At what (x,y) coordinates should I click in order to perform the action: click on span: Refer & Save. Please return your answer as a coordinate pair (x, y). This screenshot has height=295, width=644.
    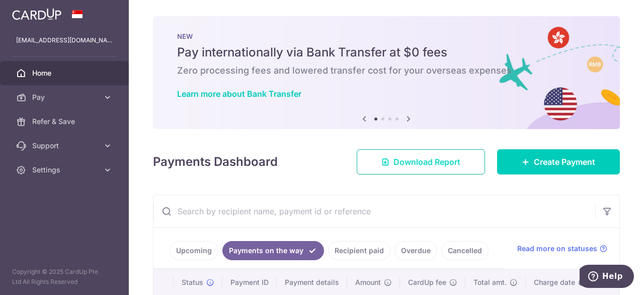
    Looking at the image, I should click on (65, 121).